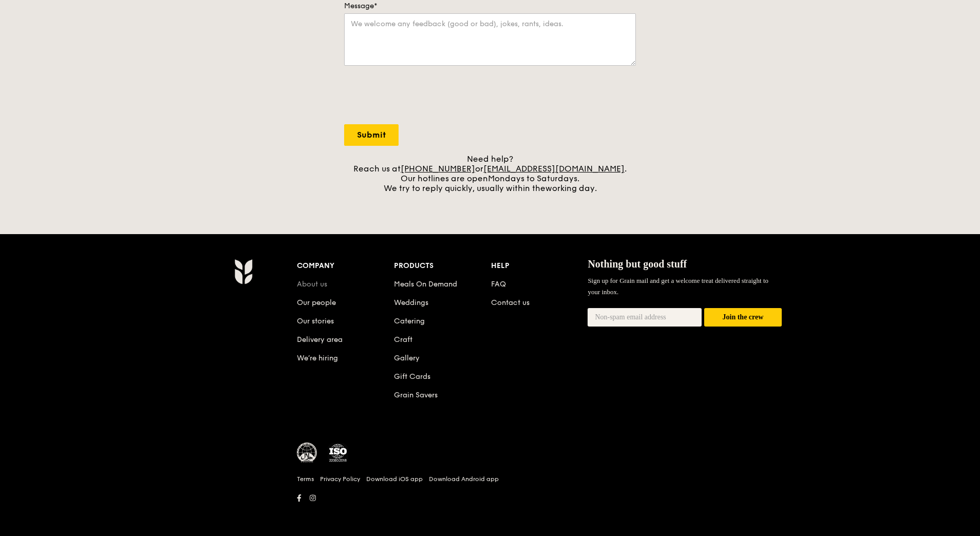  I want to click on span: Mondays to Saturdays., so click(534, 178).